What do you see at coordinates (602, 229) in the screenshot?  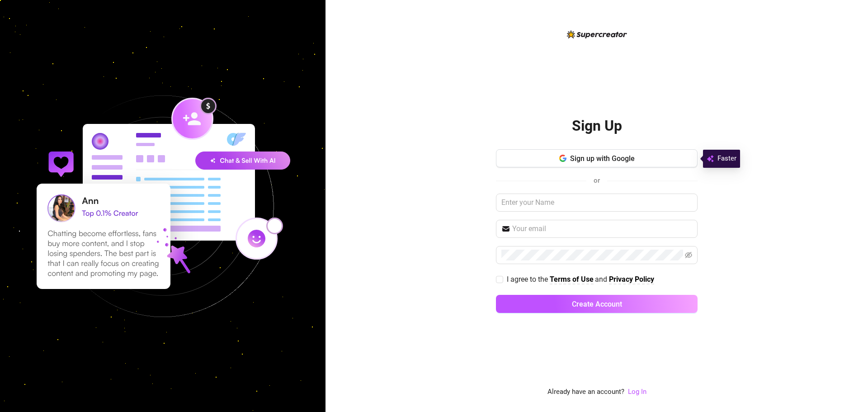 I see `input: Your email` at bounding box center [602, 229].